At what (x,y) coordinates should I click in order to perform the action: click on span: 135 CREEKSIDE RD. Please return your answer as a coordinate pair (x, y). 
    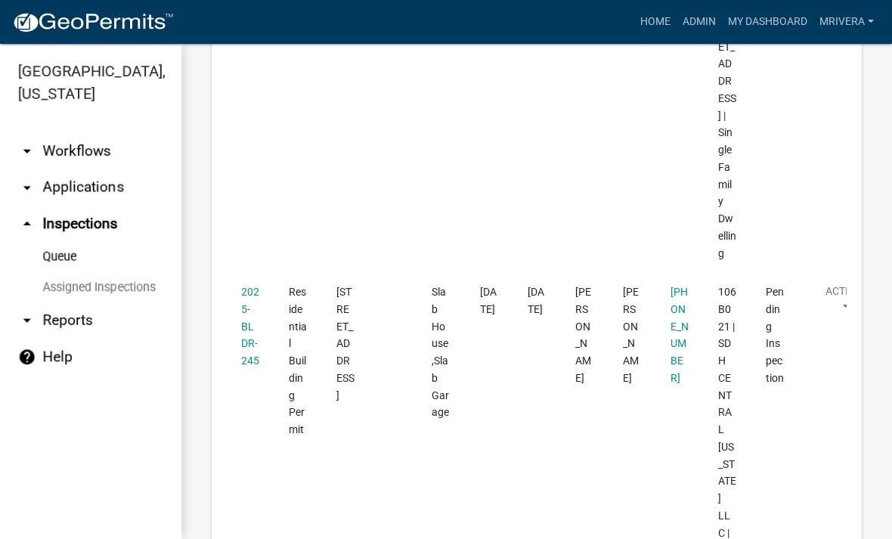
    Looking at the image, I should click on (346, 343).